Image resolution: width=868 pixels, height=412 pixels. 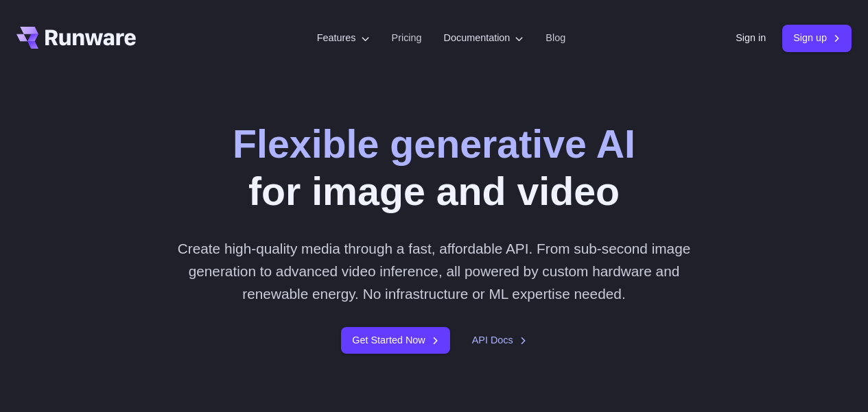 I want to click on p: Create high-quality media through a fast, affordable API. From sub-second image generation to adv..., so click(x=433, y=272).